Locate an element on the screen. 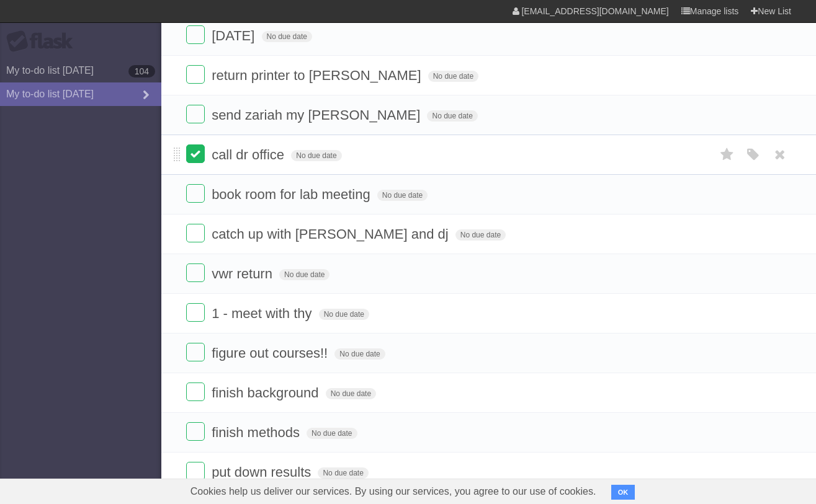  button: OK is located at coordinates (623, 492).